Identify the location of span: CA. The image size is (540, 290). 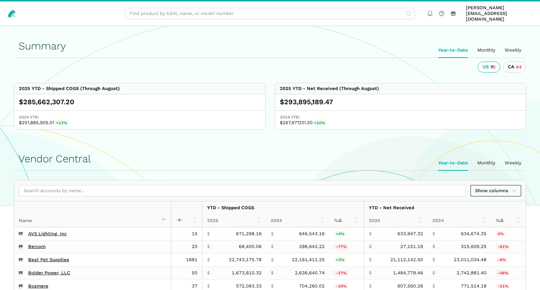
(511, 67).